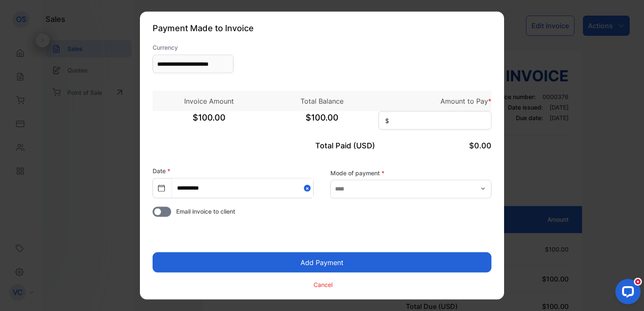 The image size is (644, 311). I want to click on span: Email invoice to client, so click(205, 211).